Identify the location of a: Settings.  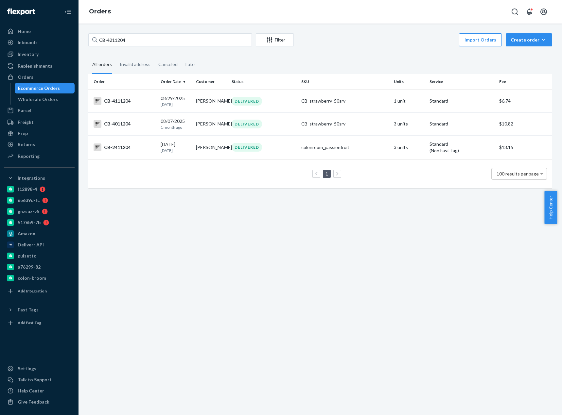
(39, 369).